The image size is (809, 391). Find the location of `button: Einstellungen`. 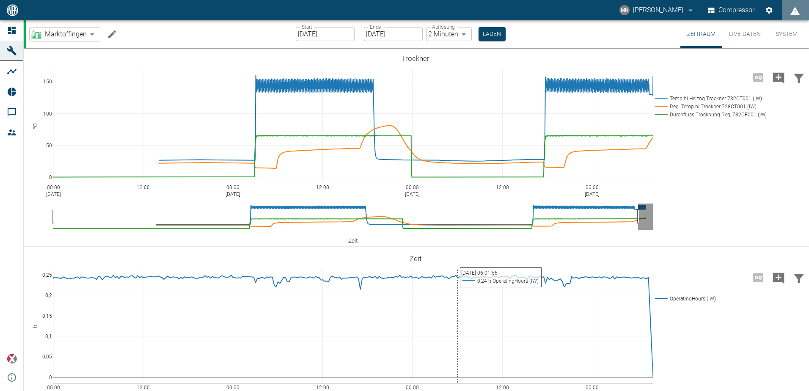

button: Einstellungen is located at coordinates (769, 10).